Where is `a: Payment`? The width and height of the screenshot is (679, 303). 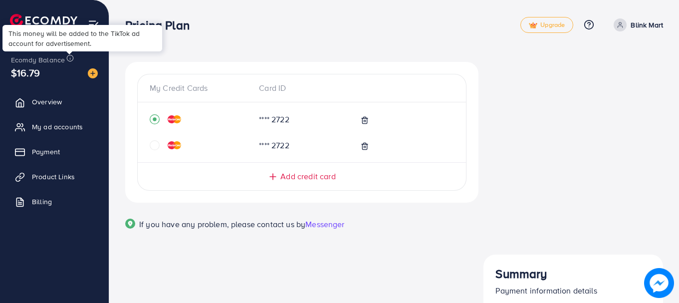
a: Payment is located at coordinates (54, 152).